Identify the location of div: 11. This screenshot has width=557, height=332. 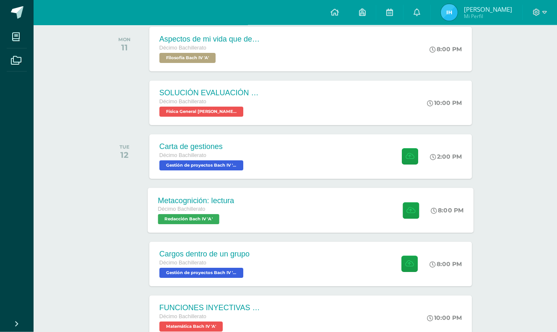
(124, 47).